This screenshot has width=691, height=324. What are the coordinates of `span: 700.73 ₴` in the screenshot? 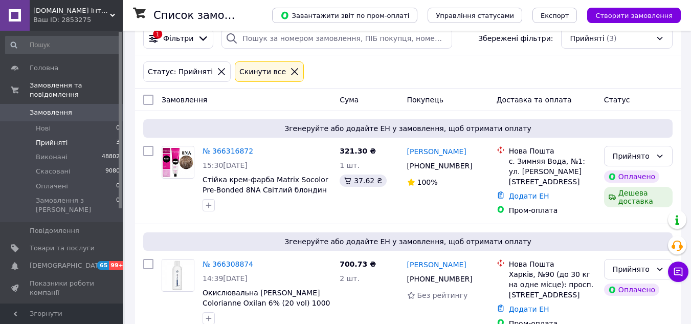 It's located at (358, 264).